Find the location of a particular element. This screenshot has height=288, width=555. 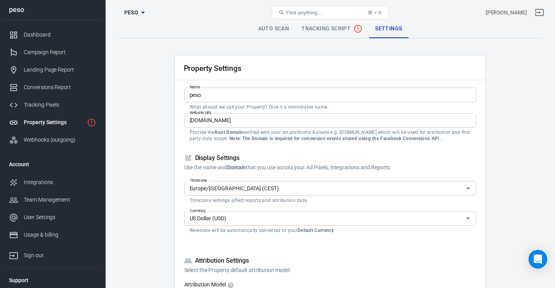

strong: Root Domain is located at coordinates (229, 132).